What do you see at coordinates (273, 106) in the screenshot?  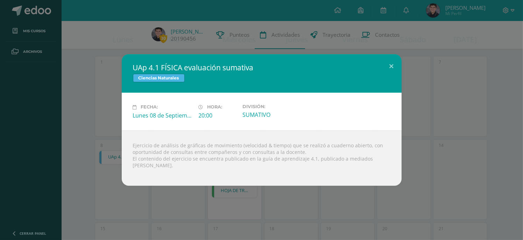 I see `label: División:` at bounding box center [273, 106].